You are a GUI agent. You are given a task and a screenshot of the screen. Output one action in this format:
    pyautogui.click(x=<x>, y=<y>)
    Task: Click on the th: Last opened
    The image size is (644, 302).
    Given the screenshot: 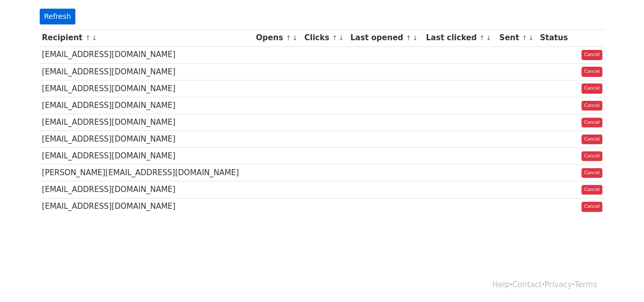 What is the action you would take?
    pyautogui.click(x=386, y=38)
    